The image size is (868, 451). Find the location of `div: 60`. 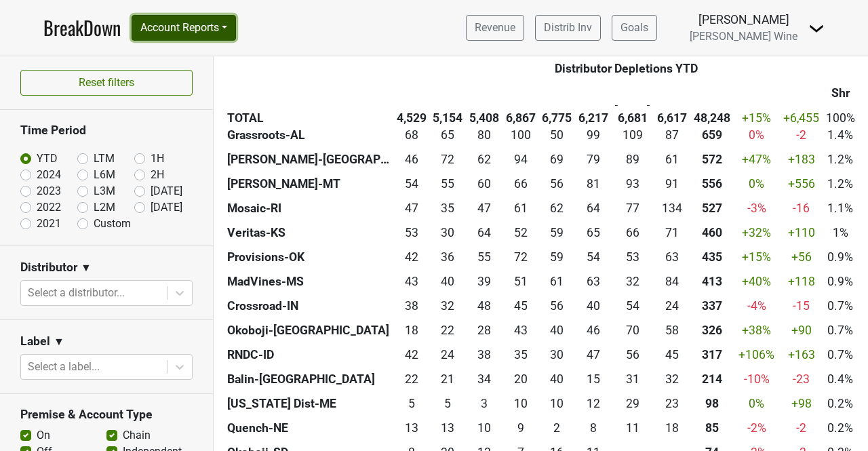

div: 60 is located at coordinates (484, 183).